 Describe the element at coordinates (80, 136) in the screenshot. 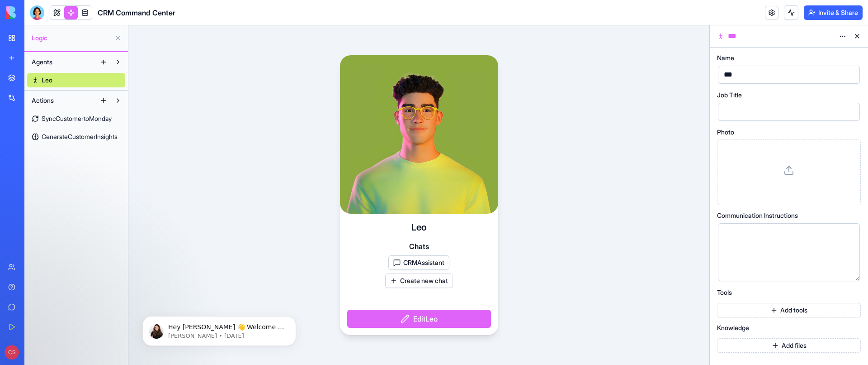

I see `span: GenerateCustomerInsights` at that location.